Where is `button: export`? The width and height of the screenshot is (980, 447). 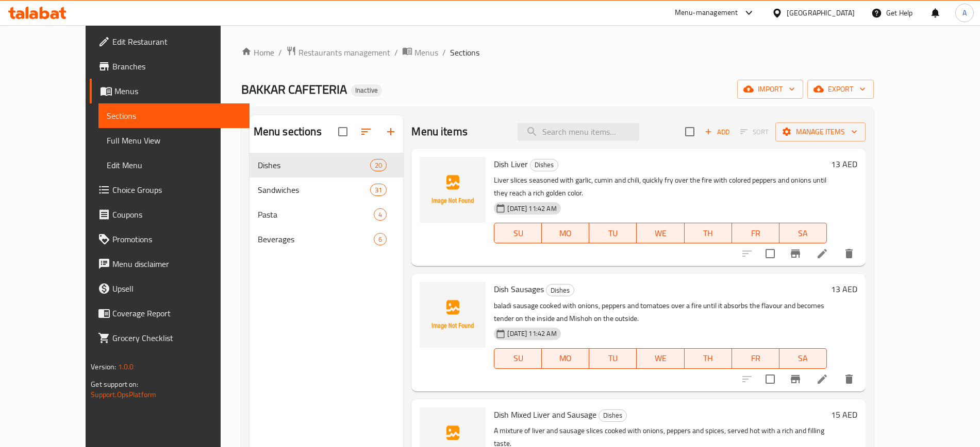
button: export is located at coordinates (840, 89).